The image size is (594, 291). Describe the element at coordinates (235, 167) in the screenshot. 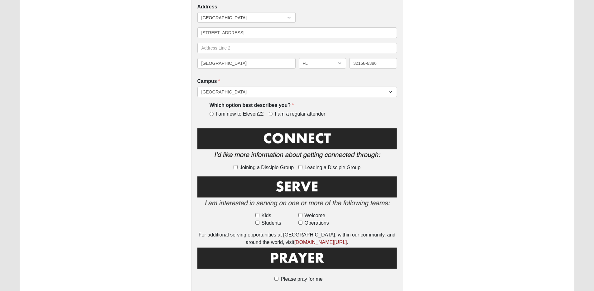

I see `input: Joining a Disciple Group` at that location.